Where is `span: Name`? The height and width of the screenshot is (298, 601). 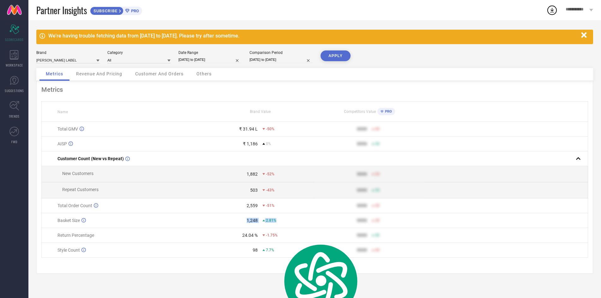
span: Name is located at coordinates (63, 112).